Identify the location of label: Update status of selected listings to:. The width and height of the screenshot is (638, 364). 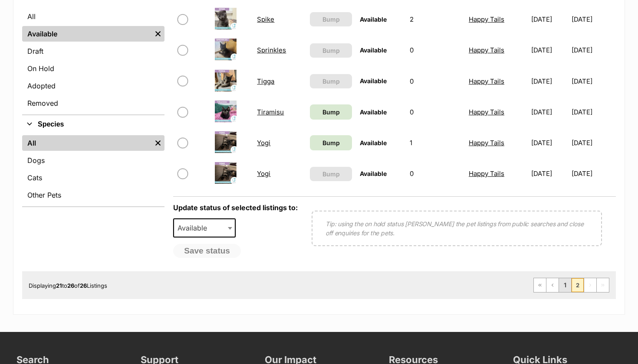
(235, 208).